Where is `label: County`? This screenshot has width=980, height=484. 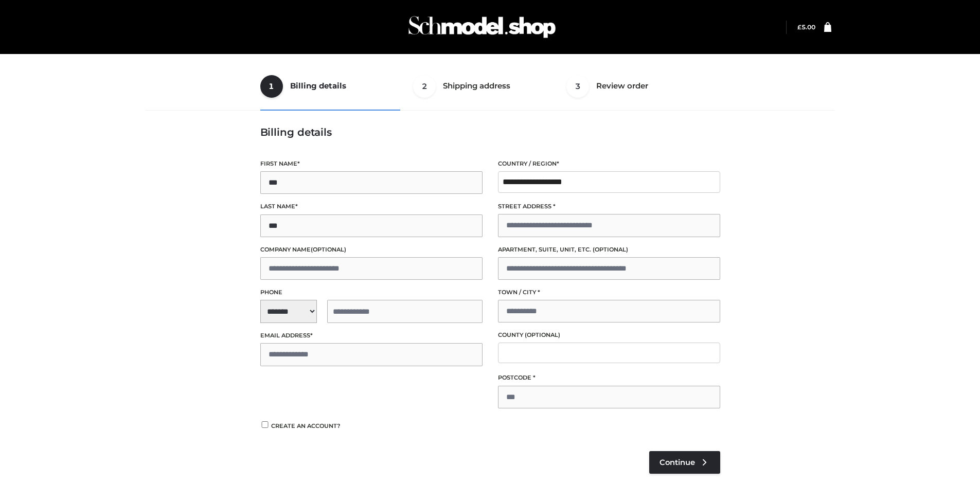 label: County is located at coordinates (609, 335).